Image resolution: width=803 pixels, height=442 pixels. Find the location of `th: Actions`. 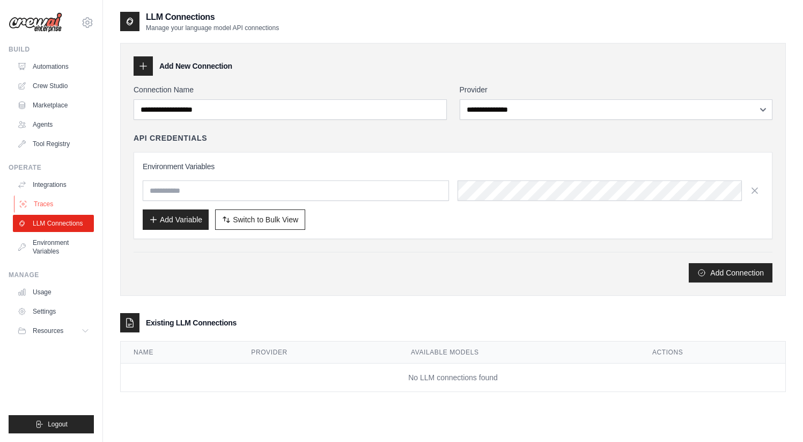

th: Actions is located at coordinates (713, 352).